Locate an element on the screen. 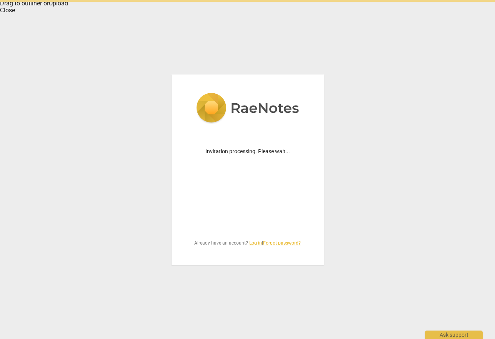 Image resolution: width=495 pixels, height=339 pixels. a: Forgot password? is located at coordinates (282, 243).